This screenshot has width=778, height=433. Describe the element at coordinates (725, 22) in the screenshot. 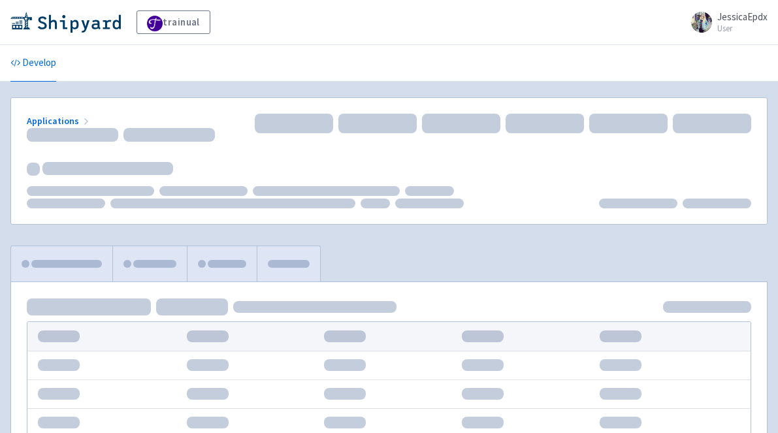

I see `a: JessicaEpdx User` at that location.